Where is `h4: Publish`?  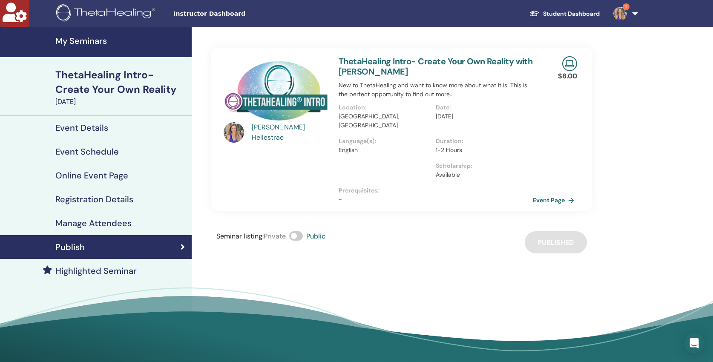
h4: Publish is located at coordinates (70, 247).